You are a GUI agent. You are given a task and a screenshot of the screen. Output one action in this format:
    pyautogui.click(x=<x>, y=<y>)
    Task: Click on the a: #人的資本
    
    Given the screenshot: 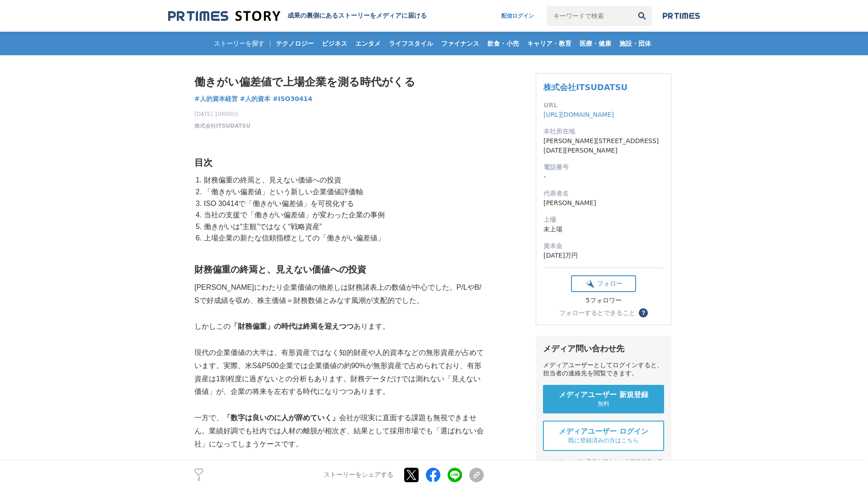 What is the action you would take?
    pyautogui.click(x=256, y=99)
    